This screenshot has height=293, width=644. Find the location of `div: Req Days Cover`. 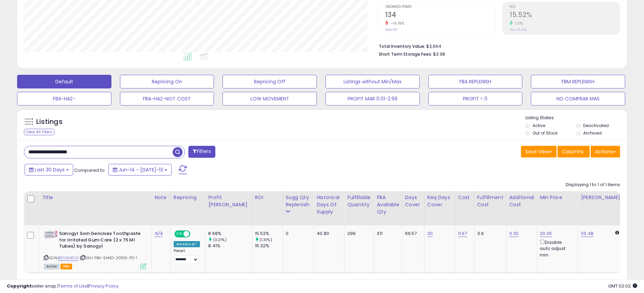

div: Req Days Cover is located at coordinates (440, 201).